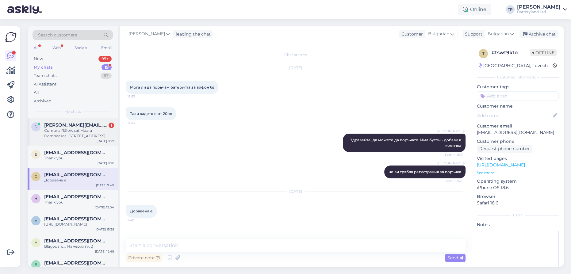  What do you see at coordinates (539, 34) in the screenshot?
I see `div: Archive chat` at bounding box center [539, 34].